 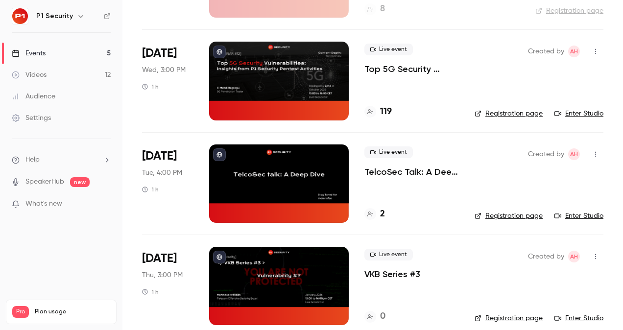 I want to click on span: What's new, so click(x=44, y=204).